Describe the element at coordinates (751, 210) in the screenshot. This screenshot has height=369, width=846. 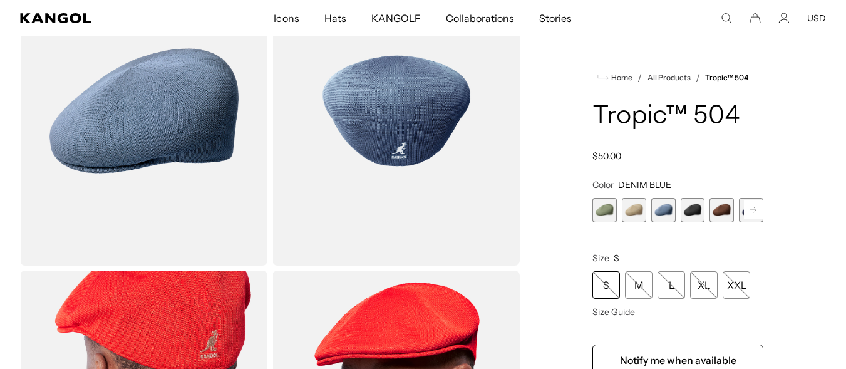
I see `div: 6 of 9` at that location.